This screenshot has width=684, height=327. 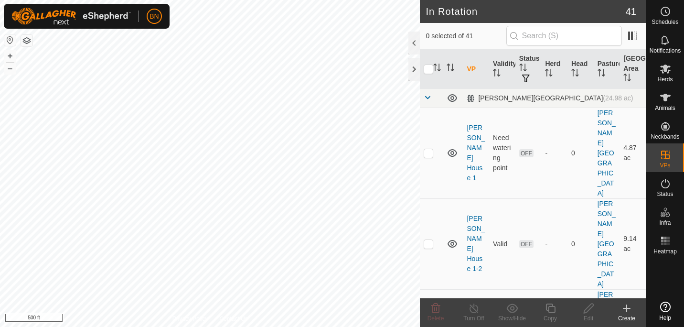 What do you see at coordinates (633, 153) in the screenshot?
I see `td: 4.87 ac` at bounding box center [633, 153].